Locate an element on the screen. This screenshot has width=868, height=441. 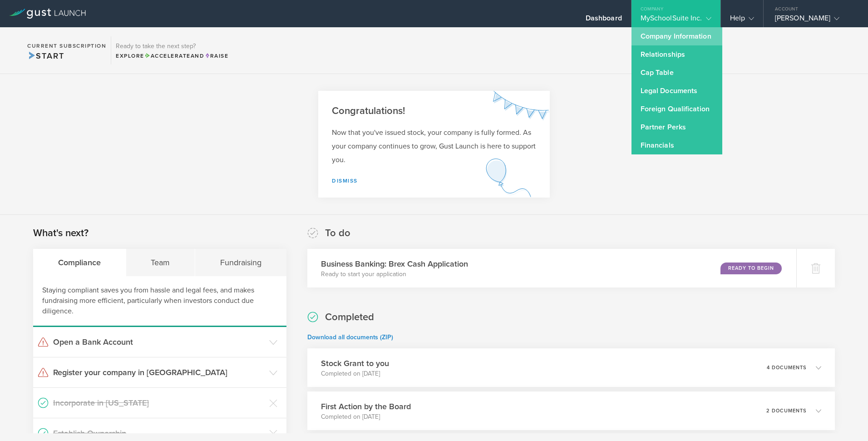
div: Compliance is located at coordinates (80, 263).